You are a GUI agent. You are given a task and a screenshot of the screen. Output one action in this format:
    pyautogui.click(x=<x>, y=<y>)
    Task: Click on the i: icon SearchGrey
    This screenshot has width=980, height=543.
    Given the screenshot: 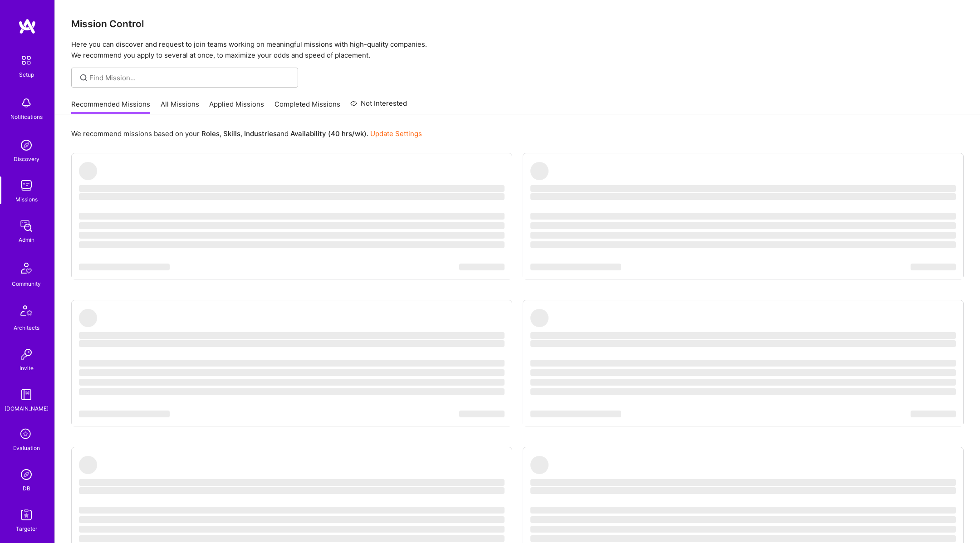 What is the action you would take?
    pyautogui.click(x=83, y=77)
    